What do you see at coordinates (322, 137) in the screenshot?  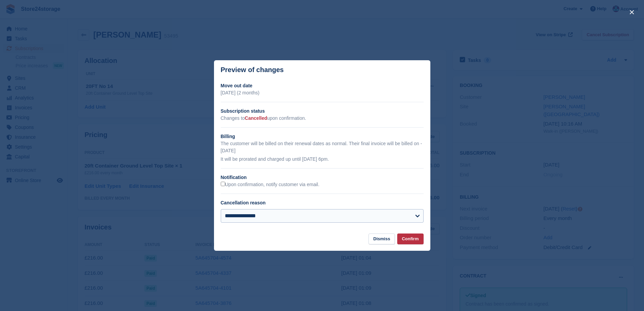 I see `h2: Billing` at bounding box center [322, 137].